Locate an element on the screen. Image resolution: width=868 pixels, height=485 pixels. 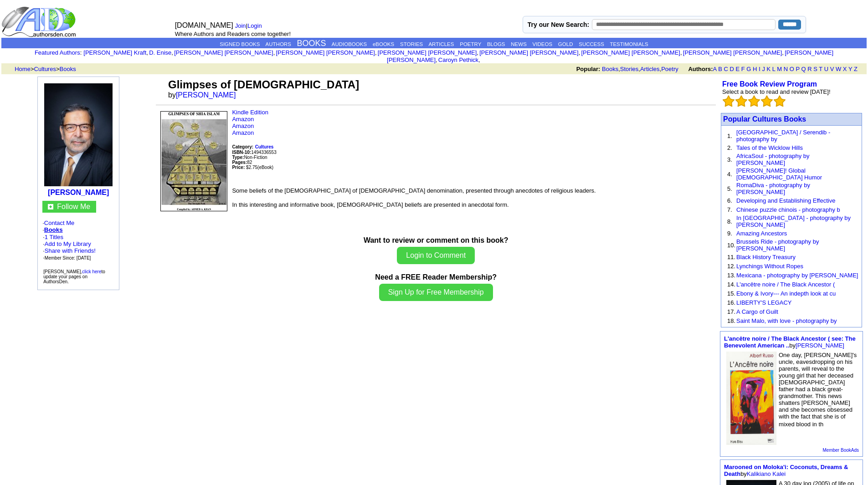
font: 18. is located at coordinates (731, 321).